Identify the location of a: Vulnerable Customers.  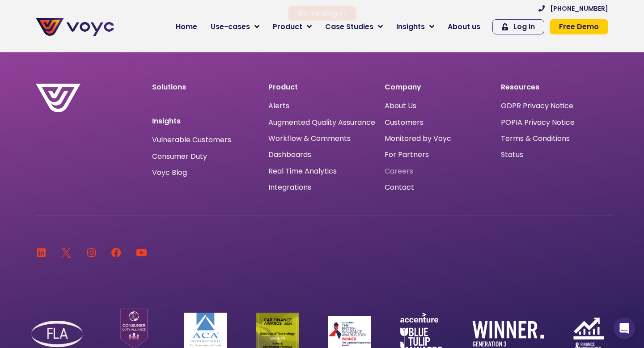
(192, 140).